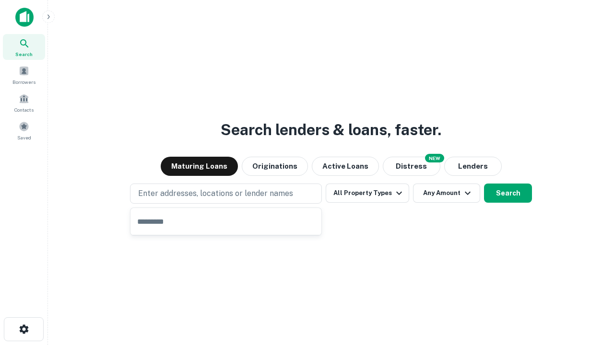  I want to click on a: Search, so click(24, 47).